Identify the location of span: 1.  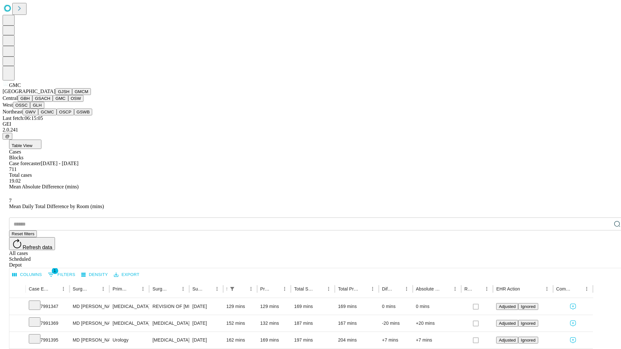
(55, 271).